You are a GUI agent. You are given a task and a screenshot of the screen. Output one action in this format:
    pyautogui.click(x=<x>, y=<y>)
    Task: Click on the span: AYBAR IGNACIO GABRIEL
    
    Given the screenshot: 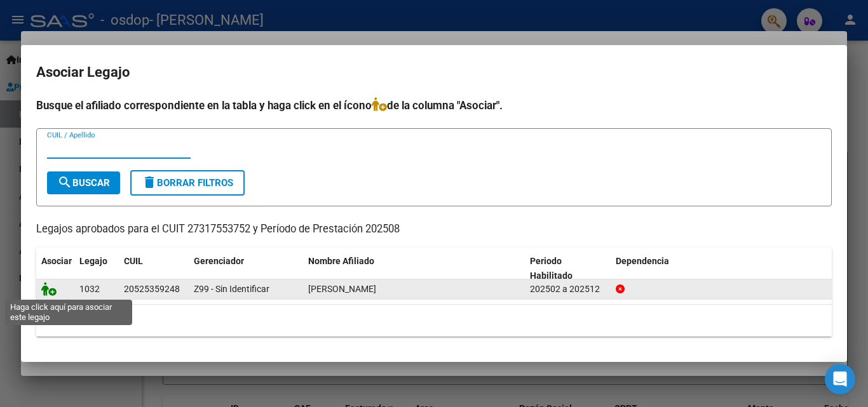 What is the action you would take?
    pyautogui.click(x=342, y=289)
    